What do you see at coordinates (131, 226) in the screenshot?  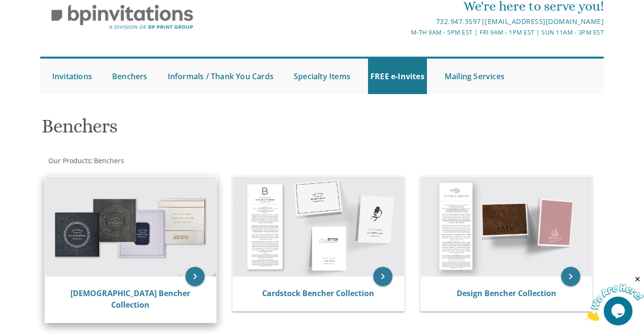 I see `a: Judaica Bencher Collection` at bounding box center [131, 226].